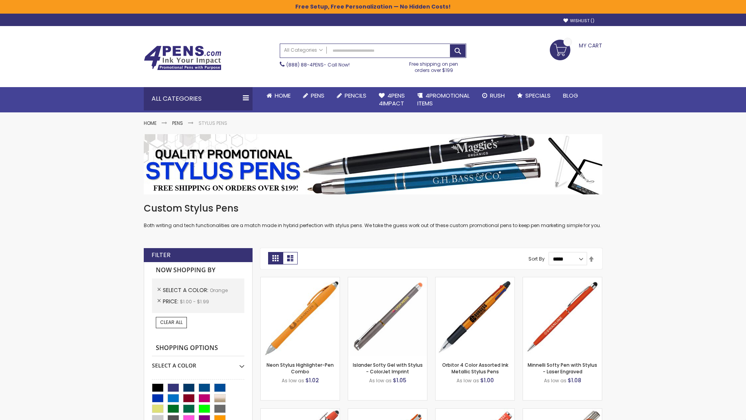 The height and width of the screenshot is (420, 746). I want to click on strong: Filter, so click(161, 255).